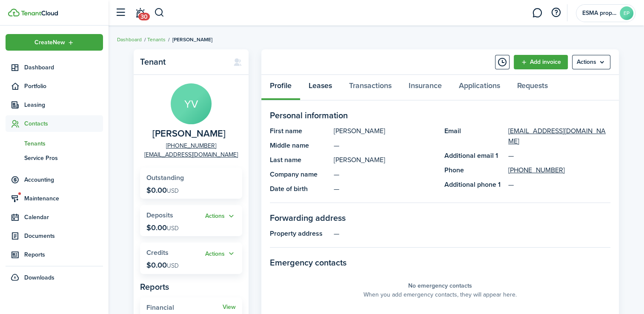  What do you see at coordinates (474, 156) in the screenshot?
I see `panel-main-title: Additional email 1` at bounding box center [474, 156].